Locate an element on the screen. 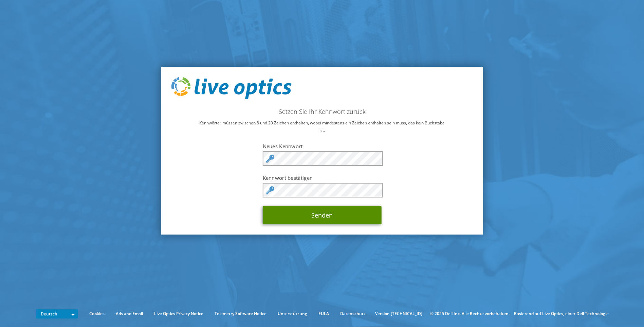 The height and width of the screenshot is (327, 644). a: Live Optics Privacy Notice is located at coordinates (179, 314).